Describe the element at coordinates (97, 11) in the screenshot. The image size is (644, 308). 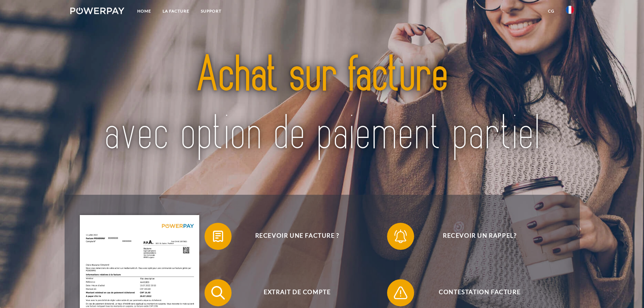
I see `img: logo-powerpay-white.svg` at that location.